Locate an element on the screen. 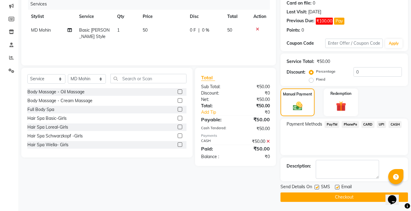 The image size is (411, 211). div: Coupon Code is located at coordinates (305, 43).